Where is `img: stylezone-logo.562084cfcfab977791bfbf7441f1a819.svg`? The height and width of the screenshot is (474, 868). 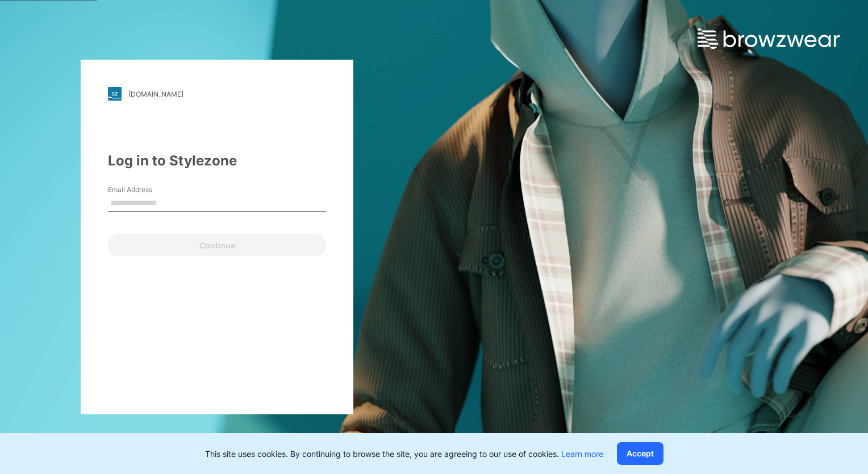
img: stylezone-logo.562084cfcfab977791bfbf7441f1a819.svg is located at coordinates (115, 94).